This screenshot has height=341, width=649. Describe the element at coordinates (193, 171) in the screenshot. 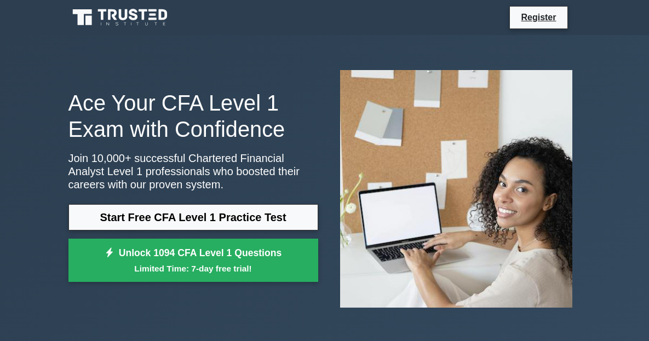

I see `p: Join 10,000+ successful Chartered Financial Analyst Level 1 professionals who boosted their caree...` at that location.